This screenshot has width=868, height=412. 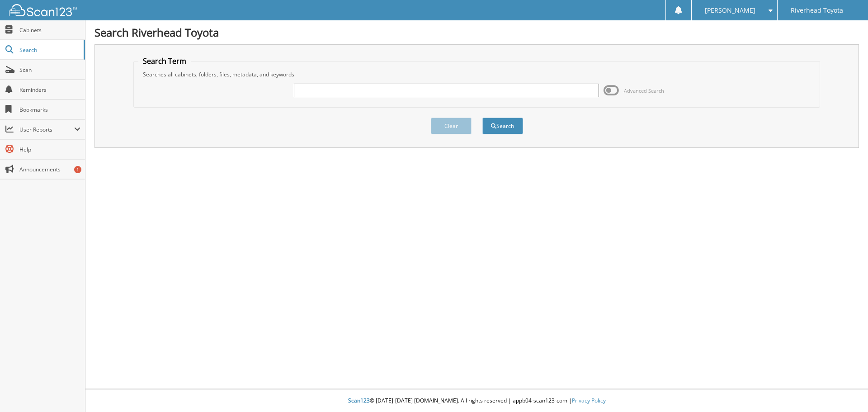 What do you see at coordinates (49, 50) in the screenshot?
I see `span: Search` at bounding box center [49, 50].